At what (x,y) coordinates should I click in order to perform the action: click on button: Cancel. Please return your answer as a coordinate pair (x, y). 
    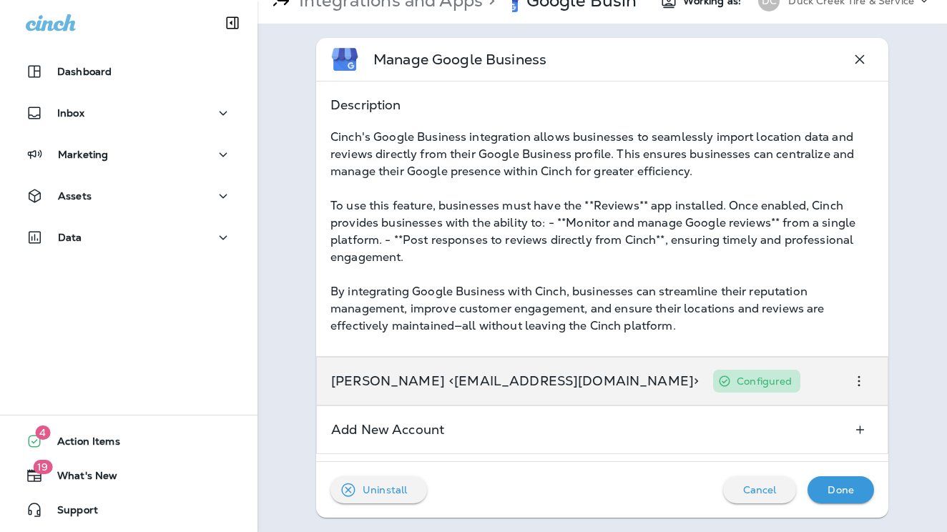
    Looking at the image, I should click on (759, 490).